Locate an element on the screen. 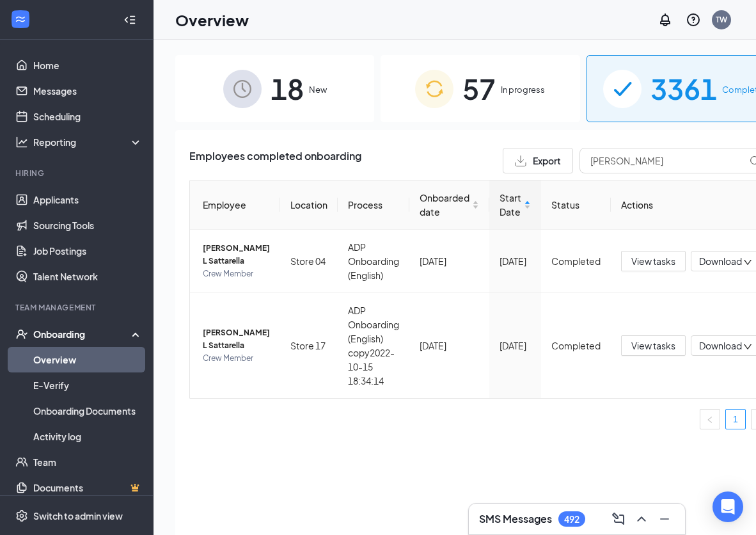  div: Switch to admin view is located at coordinates (78, 516).